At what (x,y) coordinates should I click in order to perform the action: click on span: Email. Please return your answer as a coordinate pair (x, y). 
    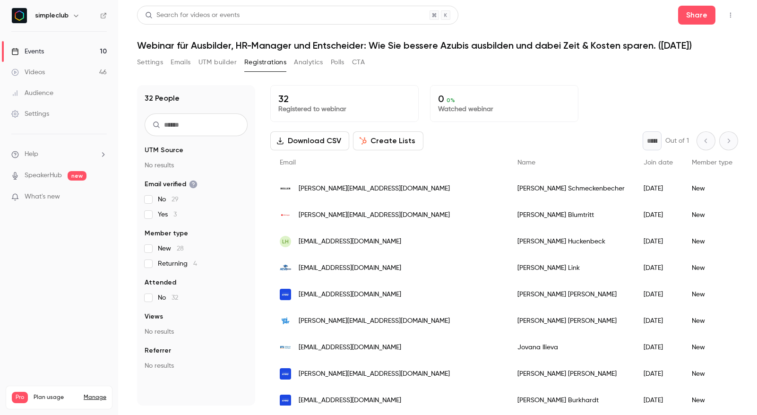
    Looking at the image, I should click on (288, 163).